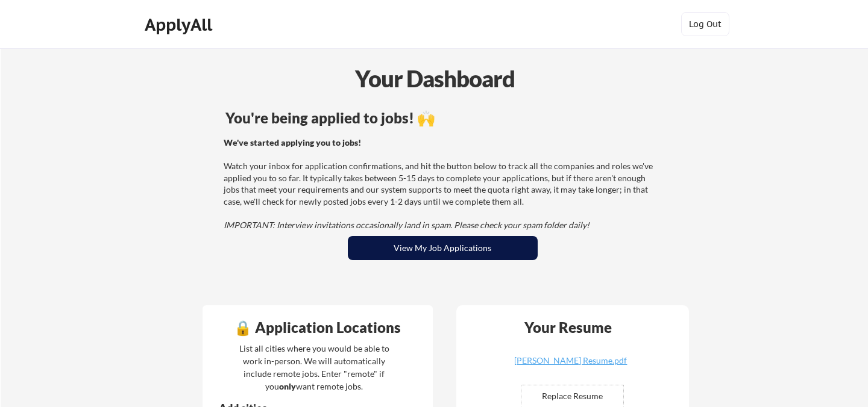 The image size is (868, 407). What do you see at coordinates (442, 118) in the screenshot?
I see `div: You're being applied to jobs! 🙌` at bounding box center [442, 118].